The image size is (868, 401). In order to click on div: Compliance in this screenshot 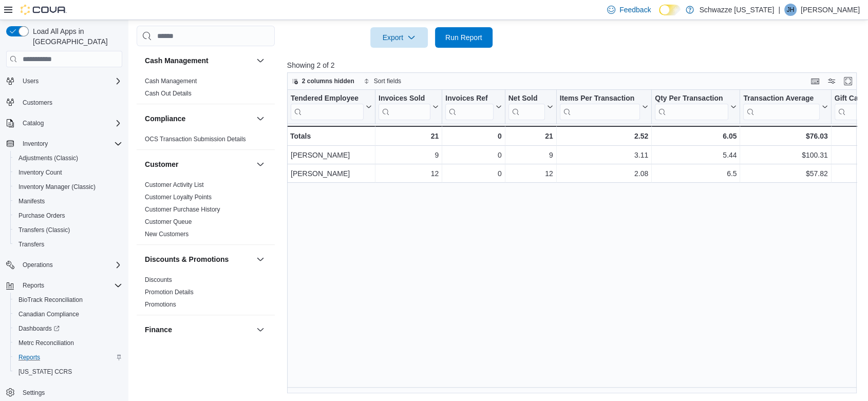, I will do `click(205, 141)`.